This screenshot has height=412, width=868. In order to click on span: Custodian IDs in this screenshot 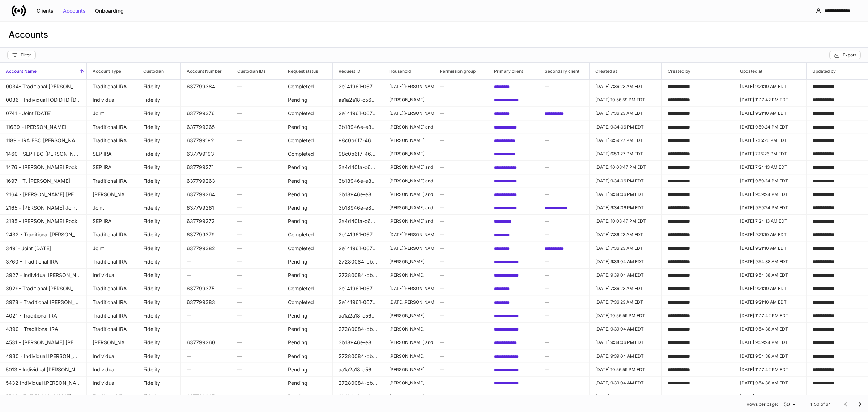, I will do `click(256, 71)`.